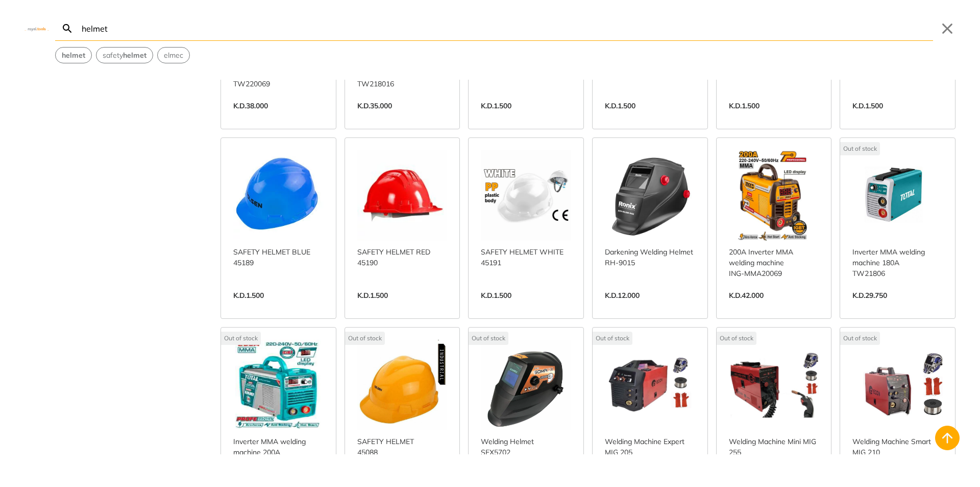 This screenshot has height=487, width=980. Describe the element at coordinates (507, 28) in the screenshot. I see `input: Search…` at that location.